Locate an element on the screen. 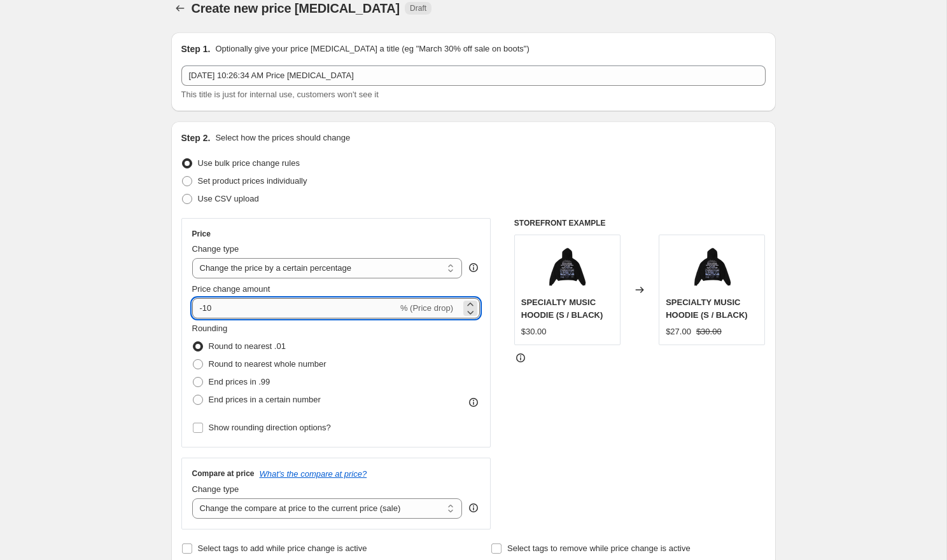 This screenshot has width=947, height=560. span: Set product prices individually is located at coordinates (253, 180).